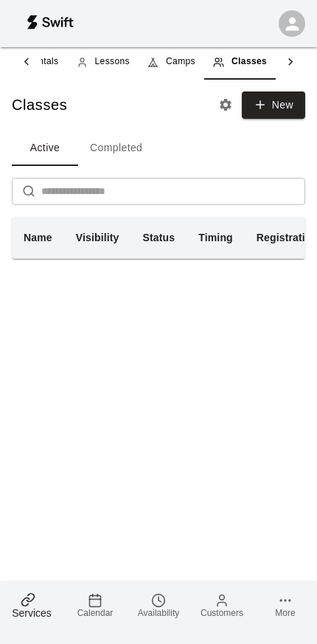 The height and width of the screenshot is (644, 317). Describe the element at coordinates (43, 62) in the screenshot. I see `span: Rentals` at that location.